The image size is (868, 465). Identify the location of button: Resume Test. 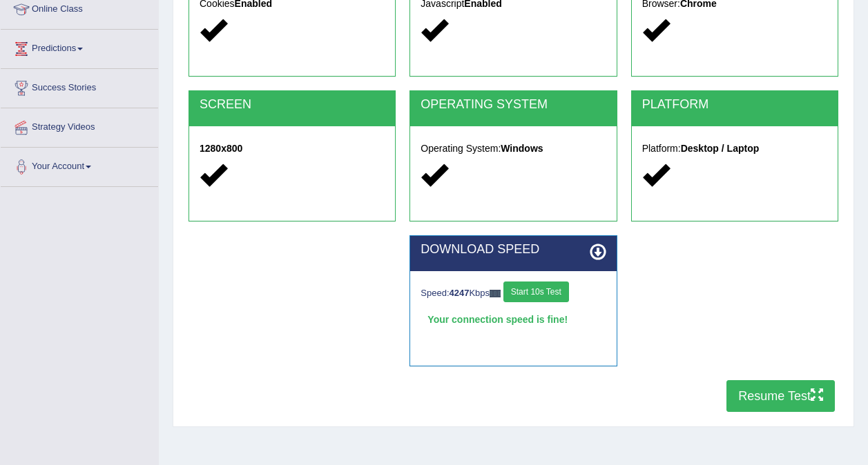
(780, 396).